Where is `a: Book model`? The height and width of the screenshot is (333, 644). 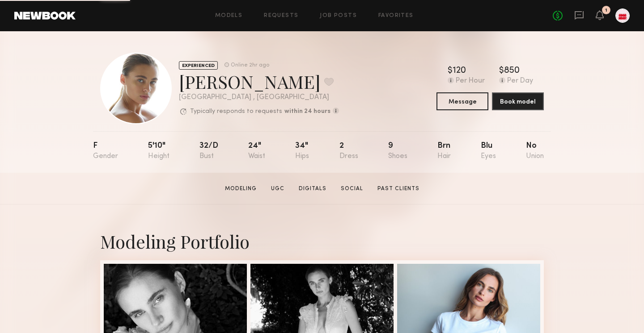 a: Book model is located at coordinates (518, 102).